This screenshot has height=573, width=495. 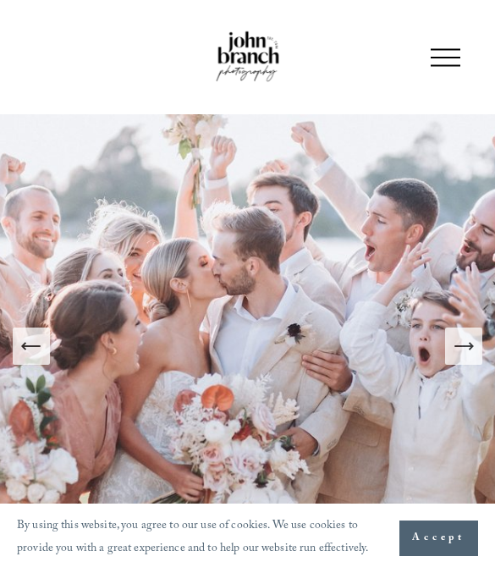 What do you see at coordinates (31, 346) in the screenshot?
I see `button: Previous Slide` at bounding box center [31, 346].